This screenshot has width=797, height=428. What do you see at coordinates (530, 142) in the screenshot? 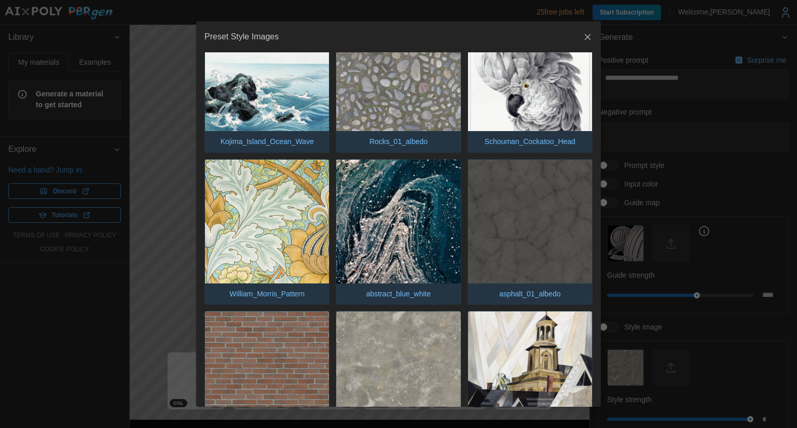
I see `p: Schouman_Cockatoo_Head` at bounding box center [530, 142].